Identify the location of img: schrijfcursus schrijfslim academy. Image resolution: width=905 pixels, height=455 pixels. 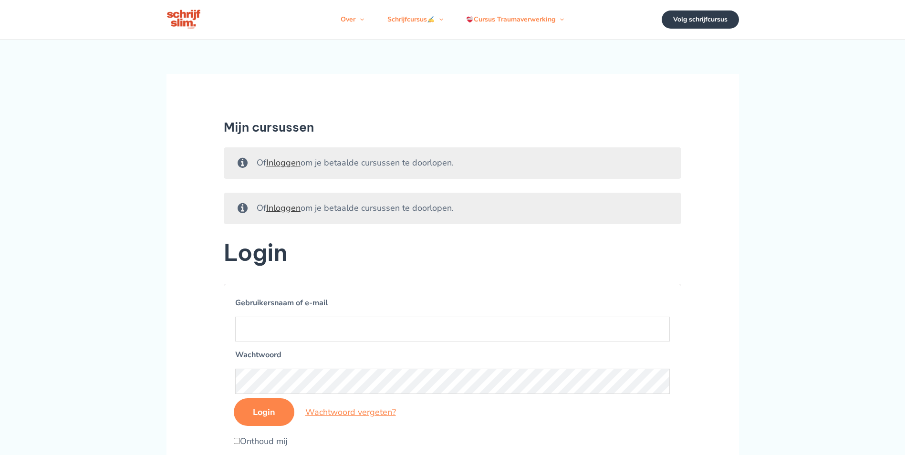
(184, 20).